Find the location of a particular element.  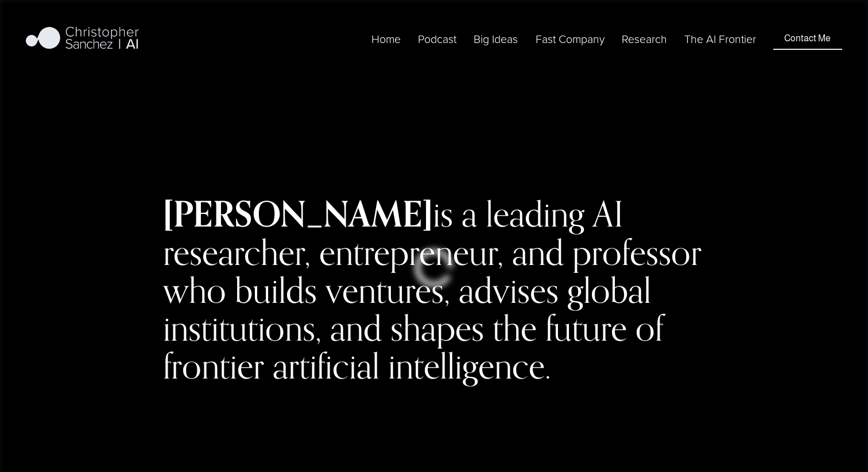

span: Big Ideas is located at coordinates (496, 39).